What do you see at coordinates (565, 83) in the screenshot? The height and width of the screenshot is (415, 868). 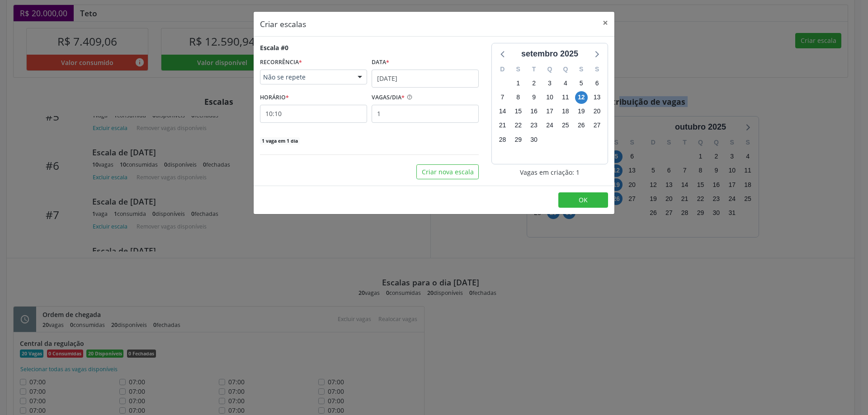 I see `span: quinta-feira, 4 de setembro de 2025` at bounding box center [565, 83].